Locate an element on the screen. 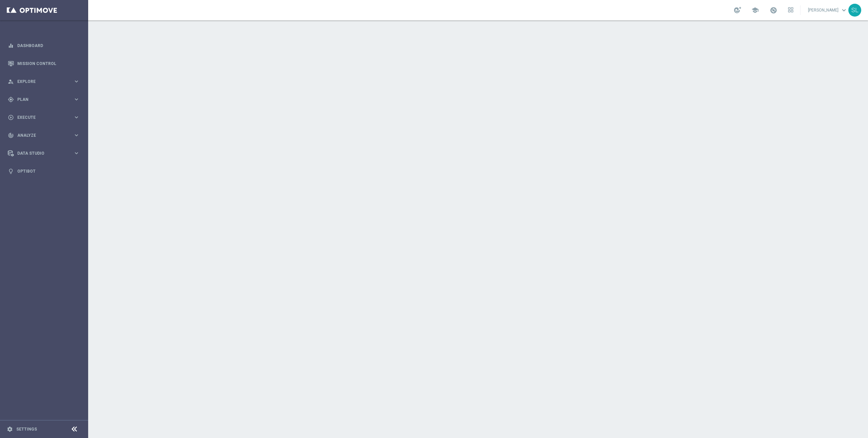 This screenshot has height=438, width=868. button: person_search Explore keyboard_arrow_right is located at coordinates (44, 82).